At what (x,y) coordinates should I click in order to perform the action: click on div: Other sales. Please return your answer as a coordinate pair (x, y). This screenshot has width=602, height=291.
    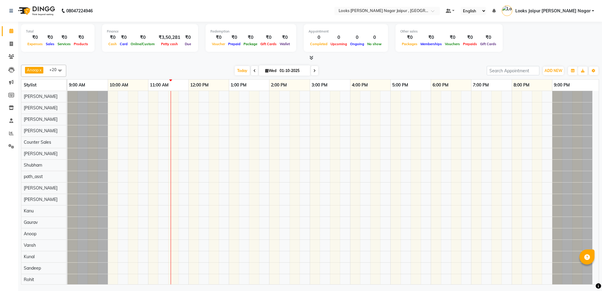
    Looking at the image, I should click on (449, 31).